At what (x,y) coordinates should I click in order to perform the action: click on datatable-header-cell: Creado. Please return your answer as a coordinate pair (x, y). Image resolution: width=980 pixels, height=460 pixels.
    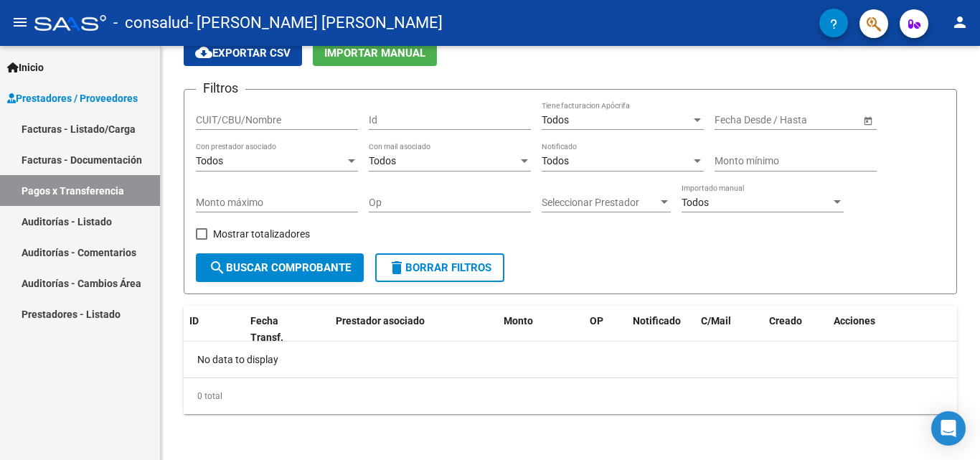
    Looking at the image, I should click on (795, 330).